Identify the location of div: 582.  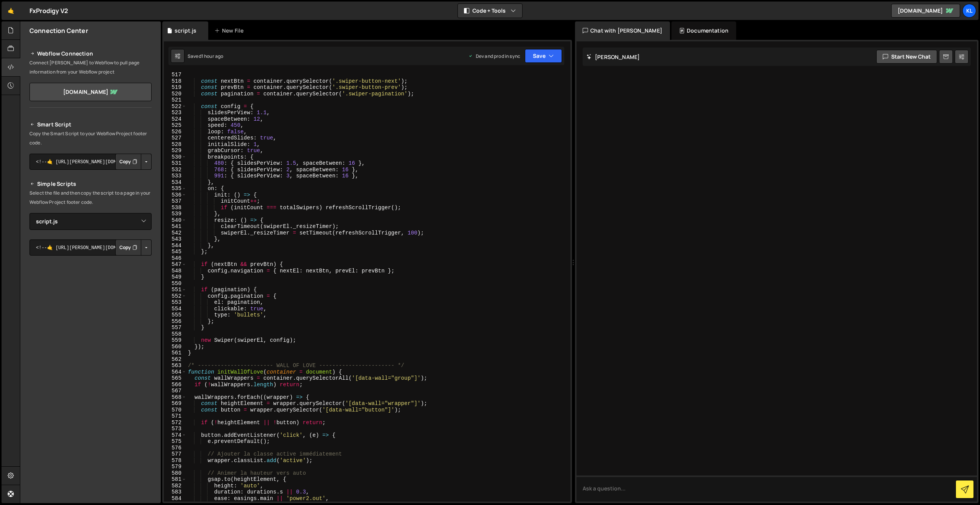
(175, 485).